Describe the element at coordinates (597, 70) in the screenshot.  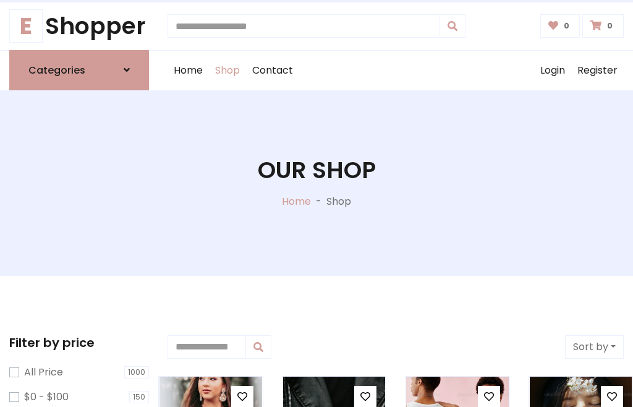
I see `a: Register` at that location.